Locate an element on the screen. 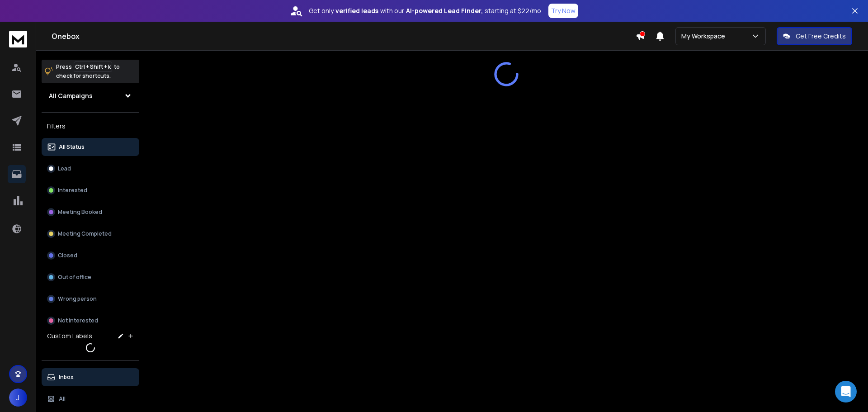 The width and height of the screenshot is (868, 412). button: Lead is located at coordinates (91, 169).